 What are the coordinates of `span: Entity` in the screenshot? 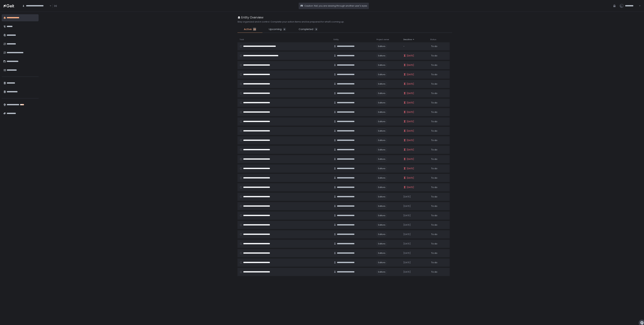 It's located at (336, 40).